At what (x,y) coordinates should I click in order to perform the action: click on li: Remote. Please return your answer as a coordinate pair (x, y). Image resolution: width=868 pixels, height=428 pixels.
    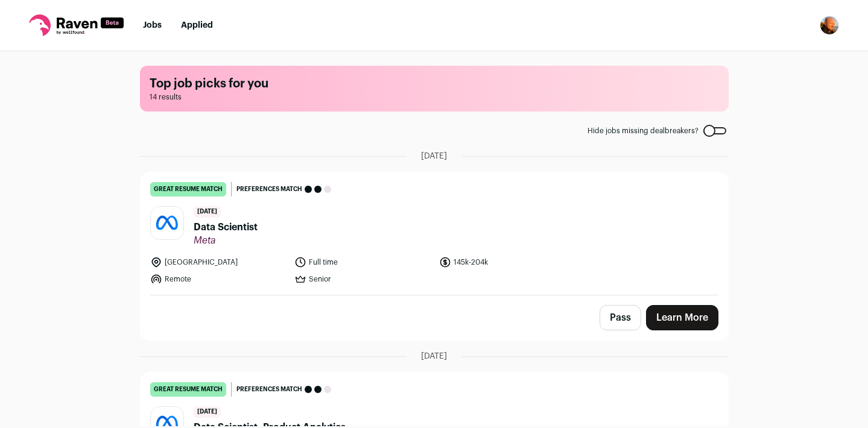
    Looking at the image, I should click on (219, 279).